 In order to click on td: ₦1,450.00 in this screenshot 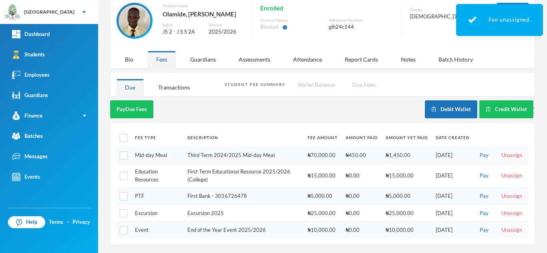, I will do `click(406, 155)`.